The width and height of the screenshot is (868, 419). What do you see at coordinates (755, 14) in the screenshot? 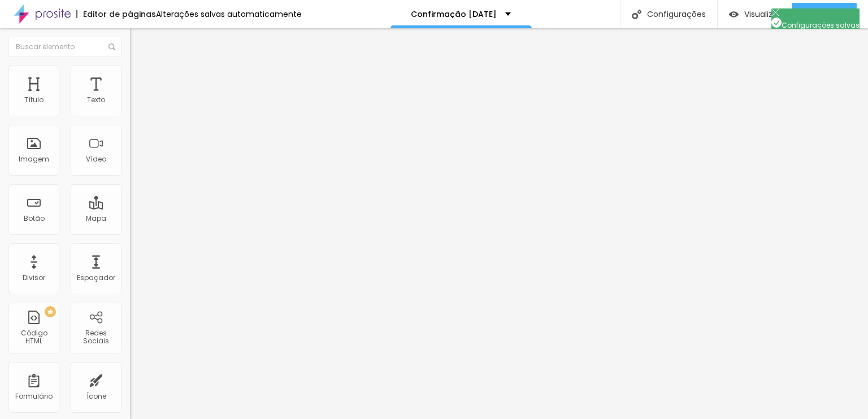
I see `button: Visualizar` at bounding box center [755, 14].